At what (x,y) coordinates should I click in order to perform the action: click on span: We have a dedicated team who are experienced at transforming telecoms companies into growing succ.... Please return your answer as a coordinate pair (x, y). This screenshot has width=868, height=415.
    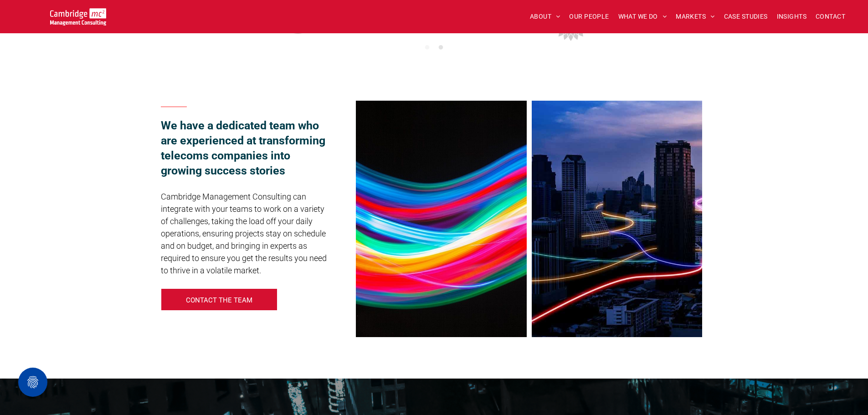
    Looking at the image, I should click on (243, 148).